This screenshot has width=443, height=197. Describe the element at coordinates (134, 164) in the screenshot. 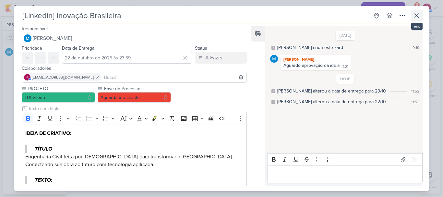

I see `p: Conectando sua obra ao futuro com tecnologia apllicada.` at that location.